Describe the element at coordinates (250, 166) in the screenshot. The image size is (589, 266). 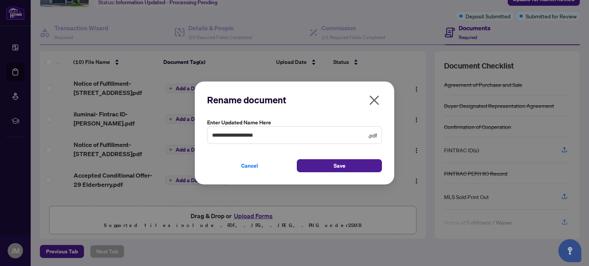
I see `button: Cancel` at that location.